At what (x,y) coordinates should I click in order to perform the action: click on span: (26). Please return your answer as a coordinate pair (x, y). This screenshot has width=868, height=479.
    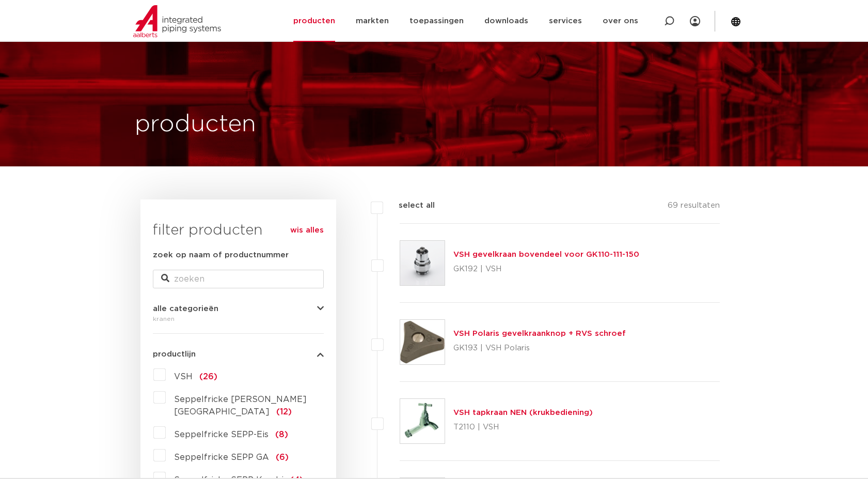
    Looking at the image, I should click on (208, 376).